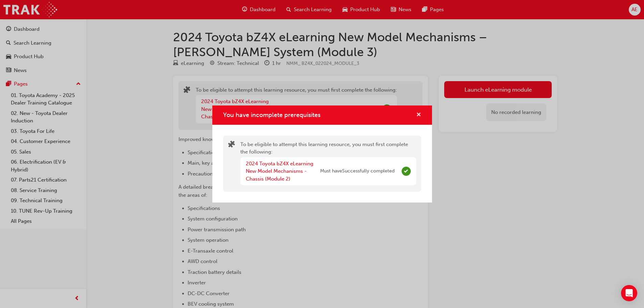 This screenshot has width=644, height=308. Describe the element at coordinates (357, 171) in the screenshot. I see `span: Must have Successfully completed` at that location.